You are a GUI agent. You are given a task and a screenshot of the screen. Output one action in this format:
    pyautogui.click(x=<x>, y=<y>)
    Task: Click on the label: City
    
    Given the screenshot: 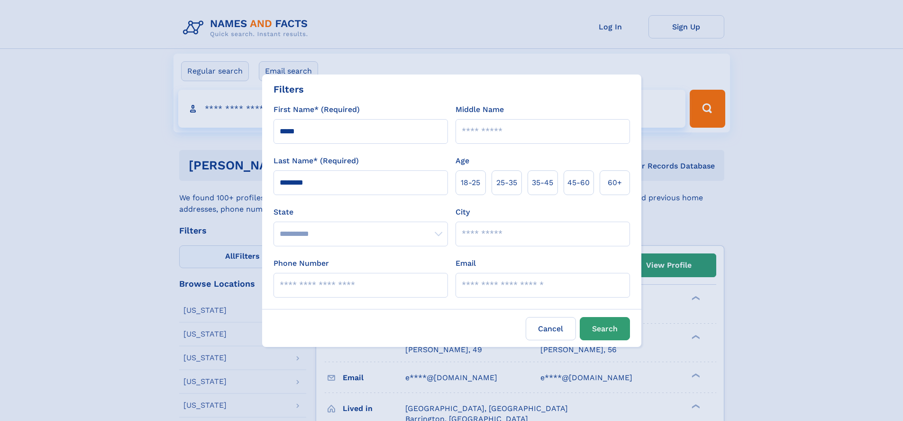 What is the action you would take?
    pyautogui.click(x=463, y=212)
    